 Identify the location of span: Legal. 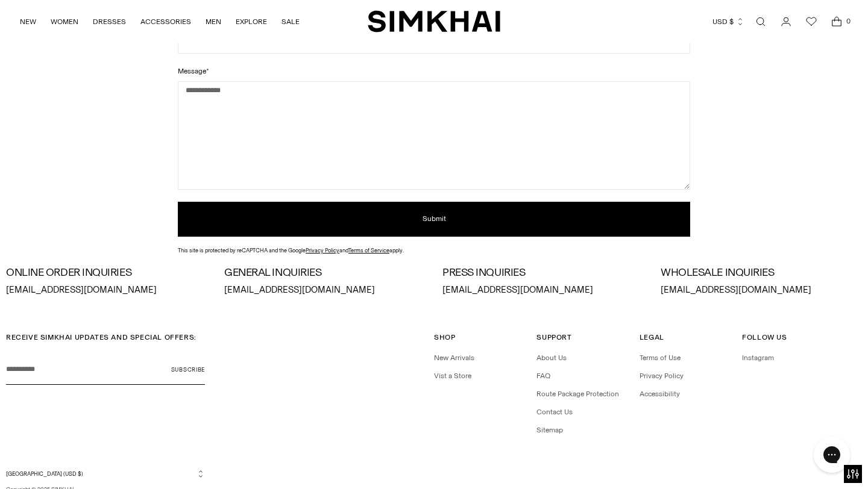
(651, 338).